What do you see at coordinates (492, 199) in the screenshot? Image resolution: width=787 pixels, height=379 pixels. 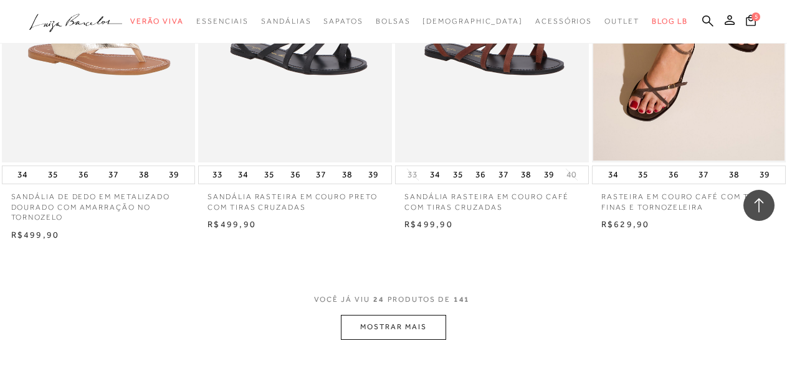 I see `p: SANDÁLIA RASTEIRA EM COURO CAFÉ COM TIRAS CRUZADAS` at bounding box center [492, 199].